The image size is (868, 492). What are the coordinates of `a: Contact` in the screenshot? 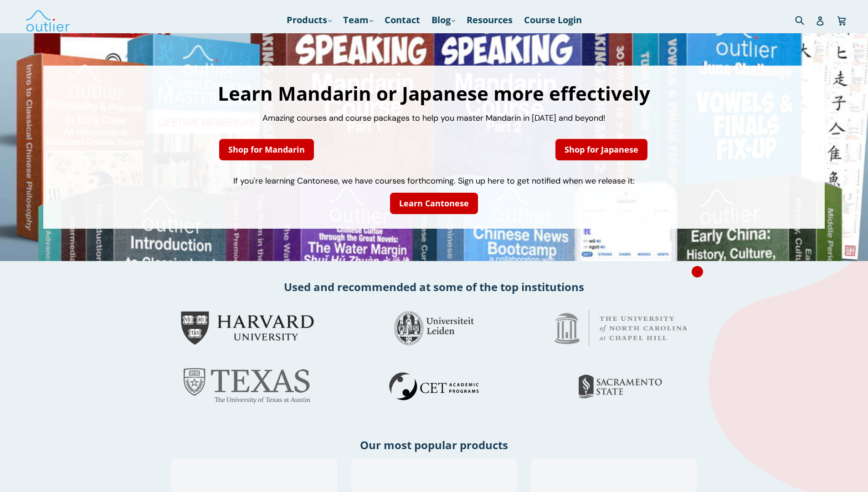 It's located at (402, 20).